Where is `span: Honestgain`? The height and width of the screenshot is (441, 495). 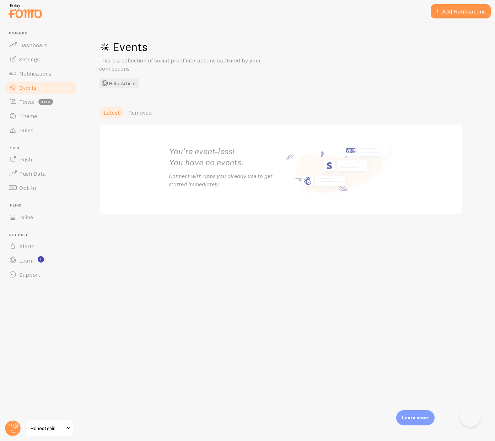 span: Honestgain is located at coordinates (47, 429).